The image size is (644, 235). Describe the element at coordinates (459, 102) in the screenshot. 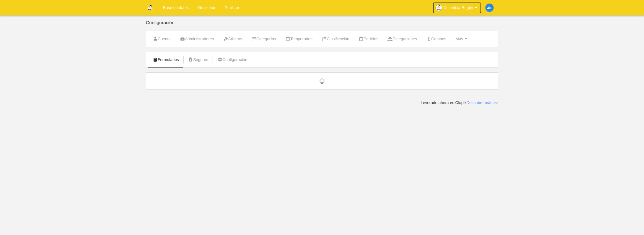

I see `div: Leverade ahora es Clupik` at that location.